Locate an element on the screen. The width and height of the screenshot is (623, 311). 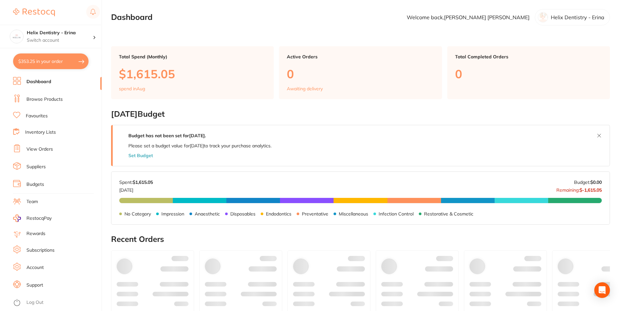
a: Active Orders0Awaiting delivery is located at coordinates (360, 73).